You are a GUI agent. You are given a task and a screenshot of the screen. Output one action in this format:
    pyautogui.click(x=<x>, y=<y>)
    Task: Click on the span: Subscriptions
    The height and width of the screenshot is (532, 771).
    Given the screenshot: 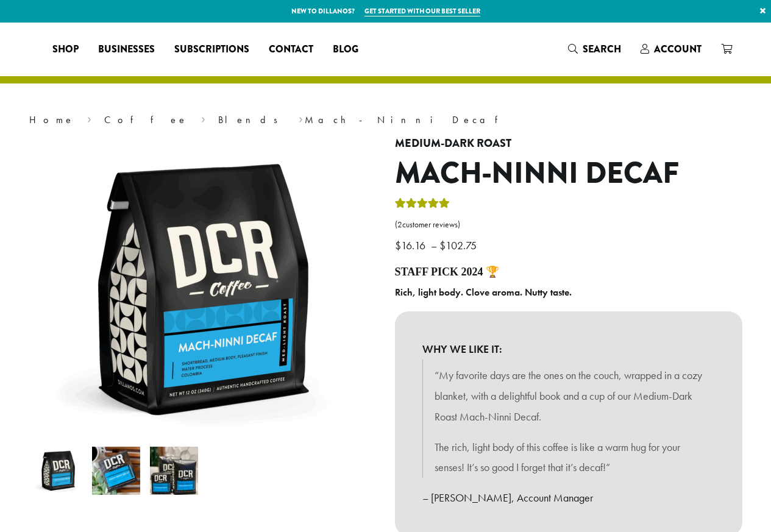 What is the action you would take?
    pyautogui.click(x=211, y=50)
    